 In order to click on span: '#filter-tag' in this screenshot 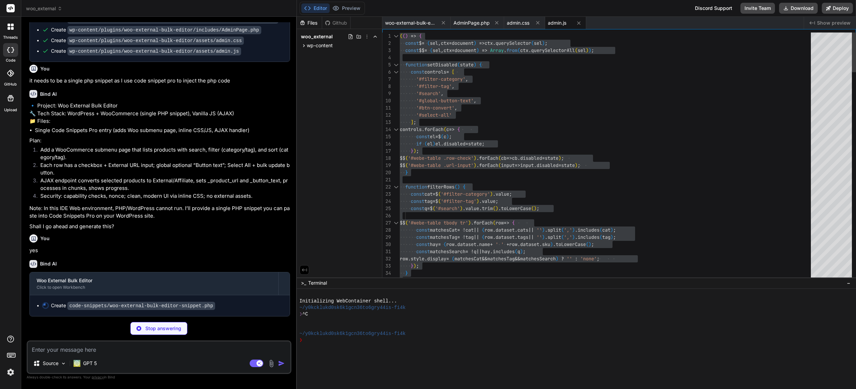, I will do `click(458, 201)`.